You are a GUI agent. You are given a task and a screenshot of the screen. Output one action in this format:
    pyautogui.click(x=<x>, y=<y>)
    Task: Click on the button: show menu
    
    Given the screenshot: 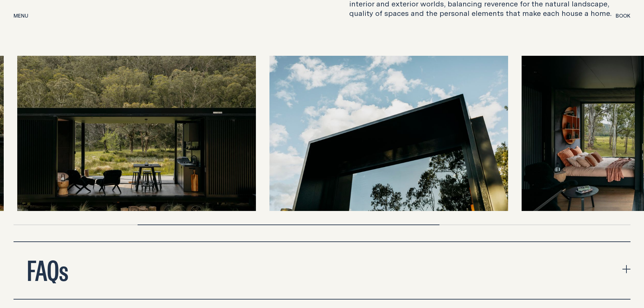 What is the action you would take?
    pyautogui.click(x=21, y=16)
    